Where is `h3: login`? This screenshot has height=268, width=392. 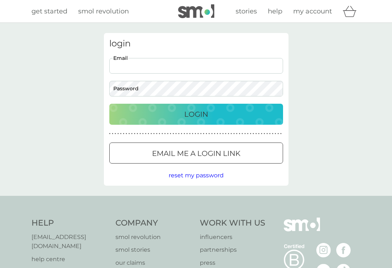 h3: login is located at coordinates (196, 43).